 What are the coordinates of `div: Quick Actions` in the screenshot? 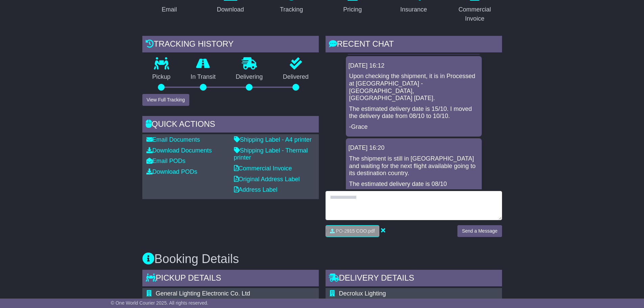 It's located at (231, 125).